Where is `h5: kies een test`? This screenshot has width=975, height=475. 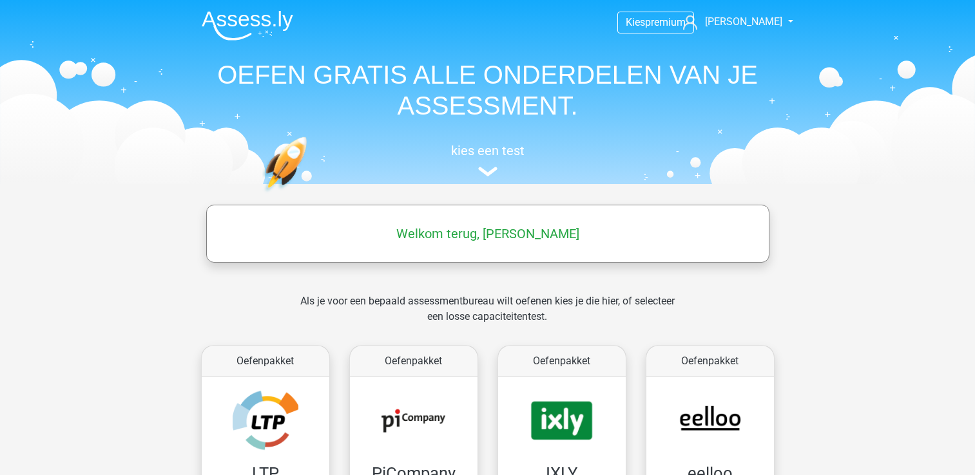
h5: kies een test is located at coordinates (488, 151).